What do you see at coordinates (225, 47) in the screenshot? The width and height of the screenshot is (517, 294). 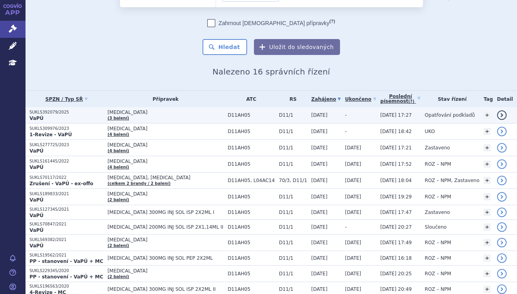 I see `button: Hledat` at bounding box center [225, 47].